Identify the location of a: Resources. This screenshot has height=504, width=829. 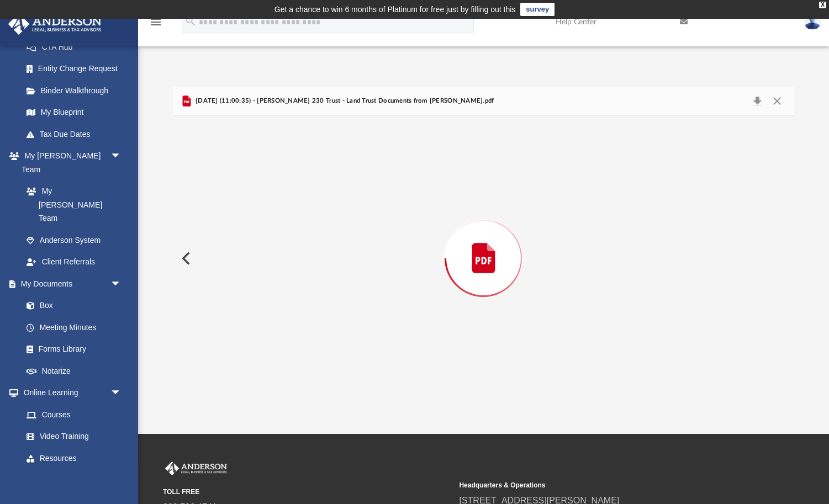
(74, 458).